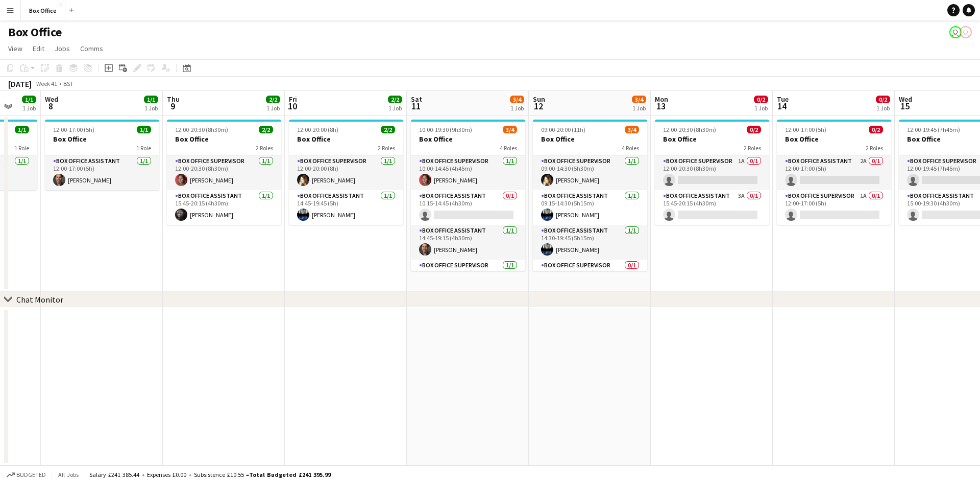  Describe the element at coordinates (417, 99) in the screenshot. I see `span: Sat` at that location.